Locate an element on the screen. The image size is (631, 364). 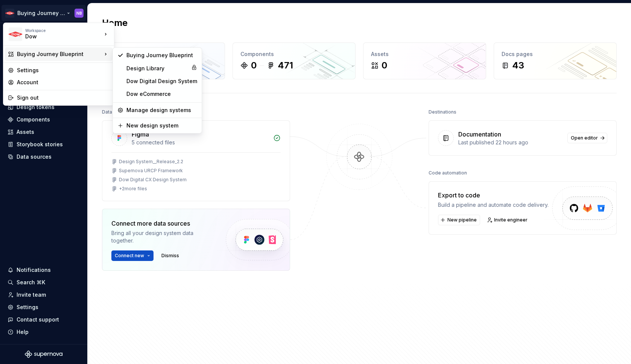
div: Dow Digital Design System is located at coordinates (162, 81).